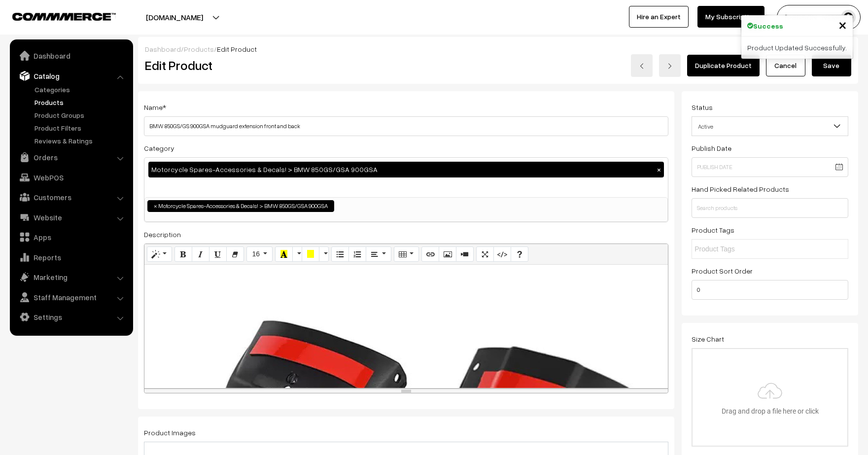 Image resolution: width=868 pixels, height=455 pixels. Describe the element at coordinates (465, 255) in the screenshot. I see `button: Video` at that location.